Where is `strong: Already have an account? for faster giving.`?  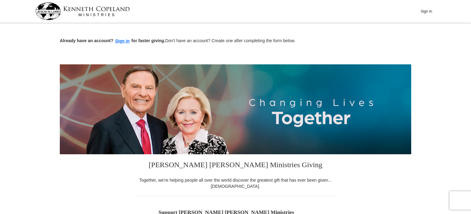 strong: Already have an account? for faster giving. is located at coordinates (113, 41).